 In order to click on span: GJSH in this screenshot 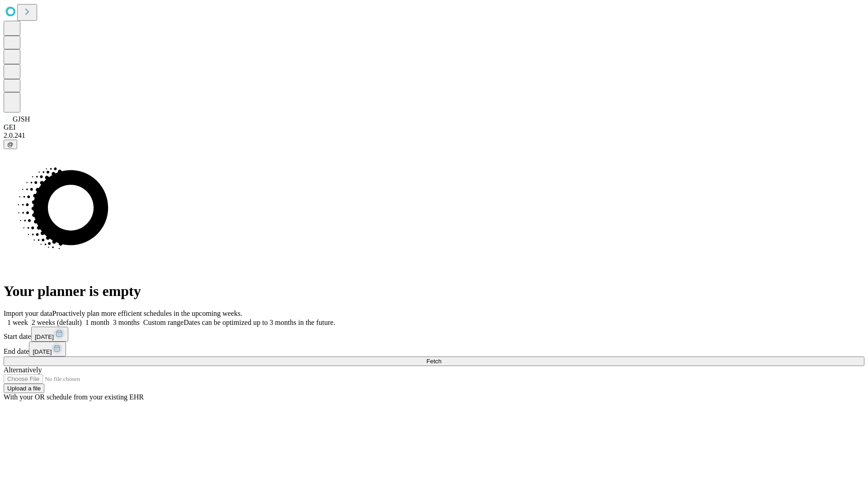, I will do `click(22, 119)`.